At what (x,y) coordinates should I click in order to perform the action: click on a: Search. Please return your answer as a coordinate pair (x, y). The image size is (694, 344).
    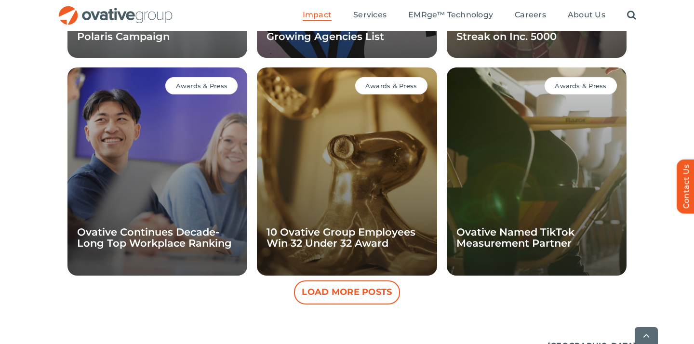
    Looking at the image, I should click on (632, 15).